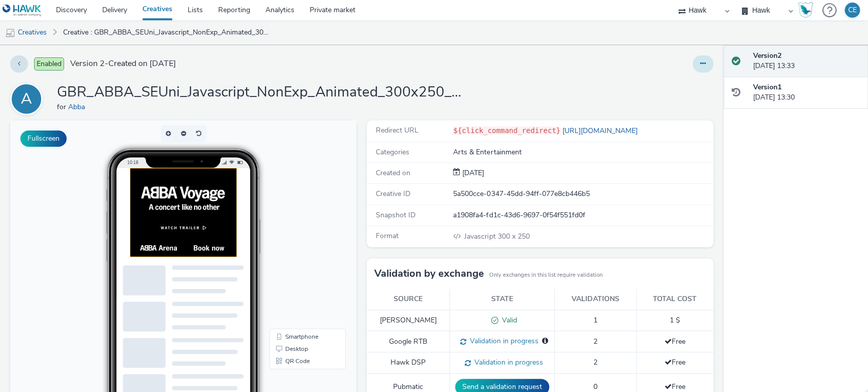 The image size is (868, 392). I want to click on span: Javascript, so click(481, 236).